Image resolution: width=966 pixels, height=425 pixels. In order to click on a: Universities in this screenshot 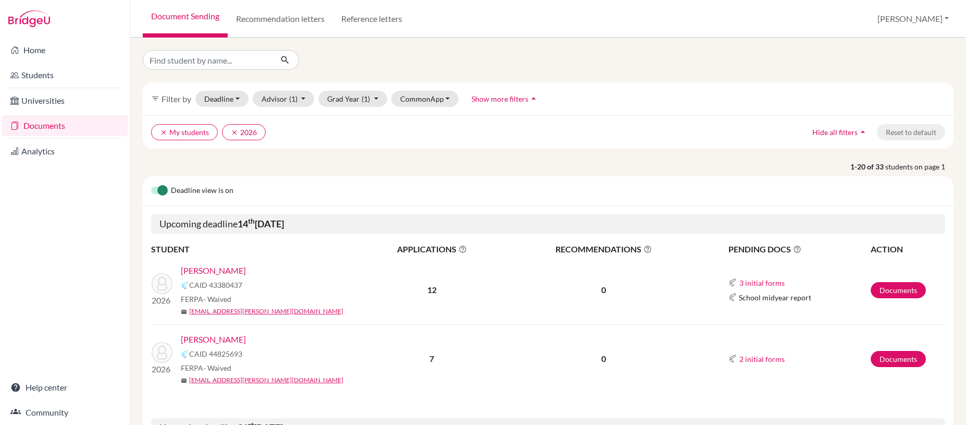, I will do `click(65, 101)`.